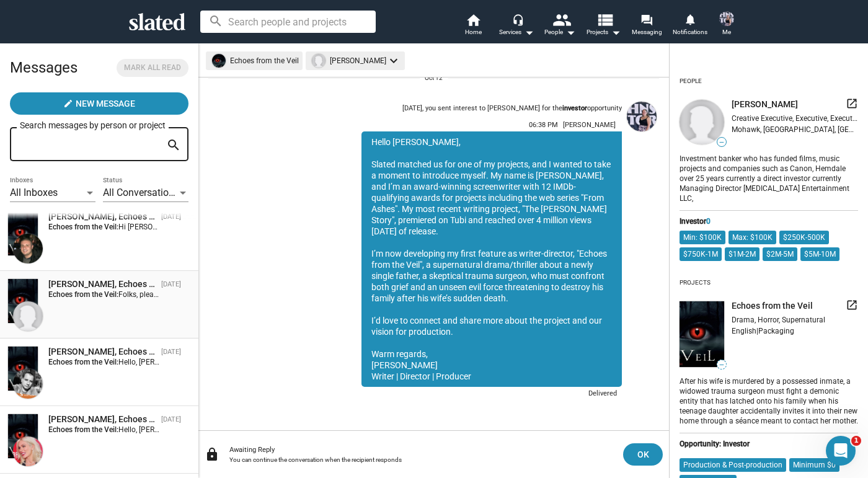 This screenshot has height=478, width=868. Describe the element at coordinates (137, 347) in the screenshot. I see `div: Filmmakers: How Marketplace Matching works` at that location.